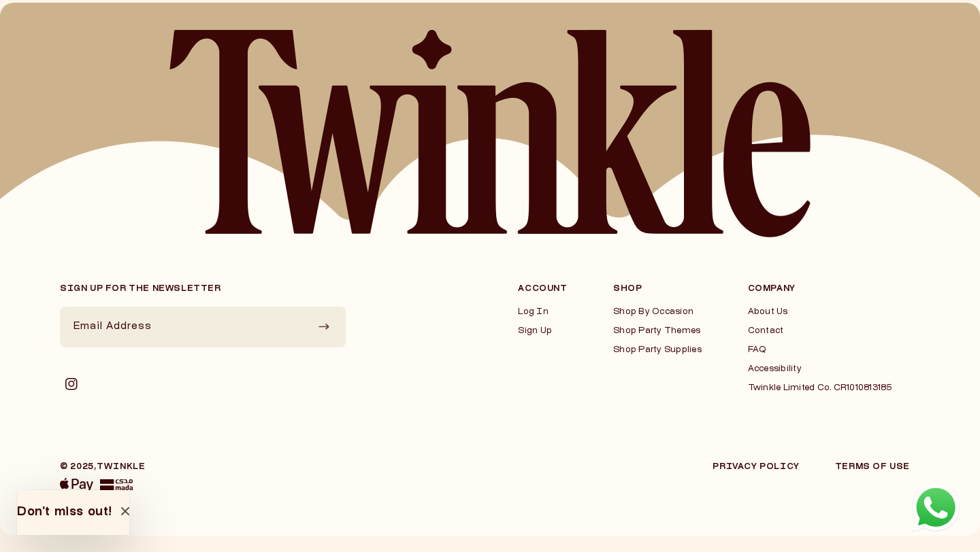 The image size is (980, 552). What do you see at coordinates (820, 350) in the screenshot?
I see `a: FAQ` at bounding box center [820, 350].